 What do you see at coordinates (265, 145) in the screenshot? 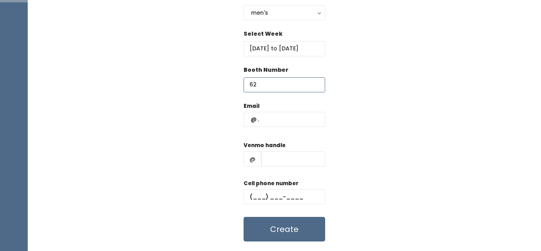
I see `label: Venmo handle` at bounding box center [265, 145].